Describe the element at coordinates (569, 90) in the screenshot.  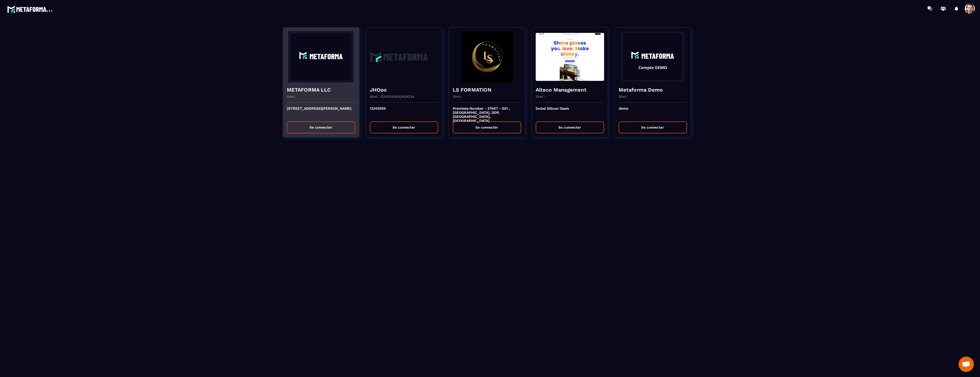
I see `h4: Alteco Management` at that location.